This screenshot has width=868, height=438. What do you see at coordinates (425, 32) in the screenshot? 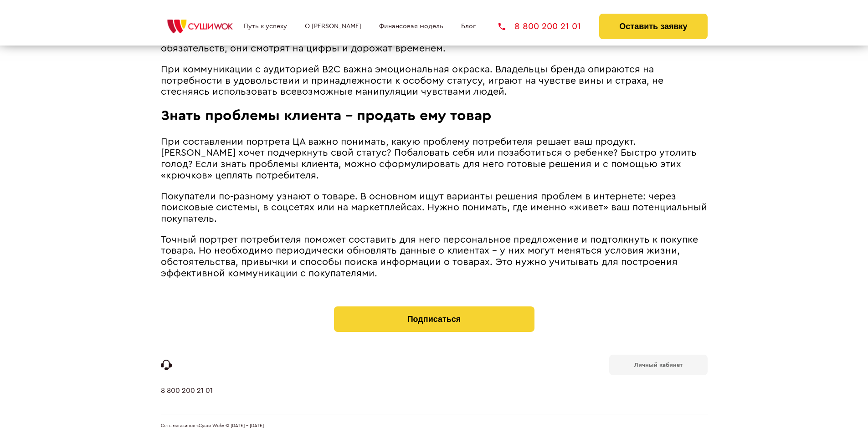
I see `span: Целевую аудиторию также делят на принадлежность к B2B (бизнес для бизнеса) и B2C (бизнес для коне...` at bounding box center [425, 32].